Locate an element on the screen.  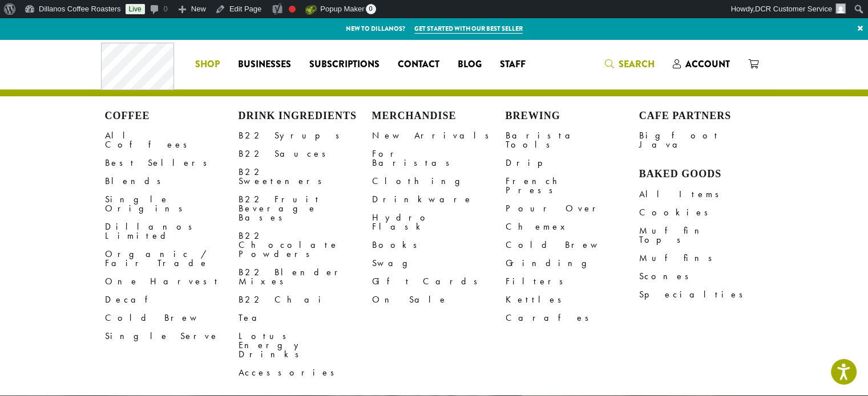
h4: Merchandise is located at coordinates (439, 116).